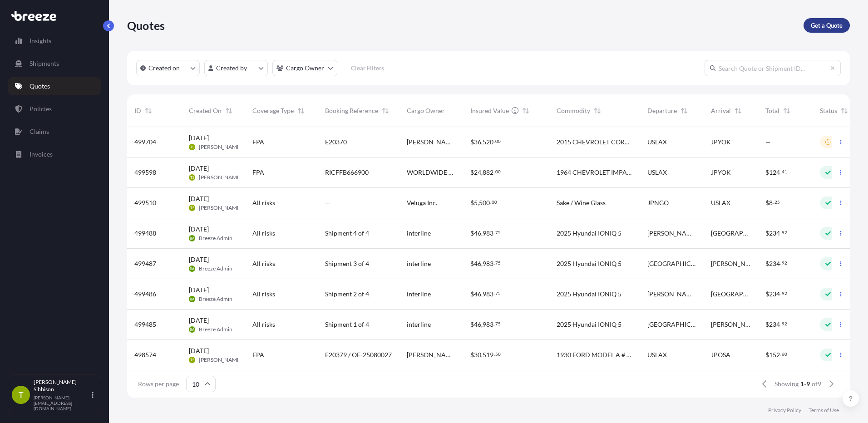  What do you see at coordinates (827, 25) in the screenshot?
I see `a: Get a Quote` at bounding box center [827, 25].